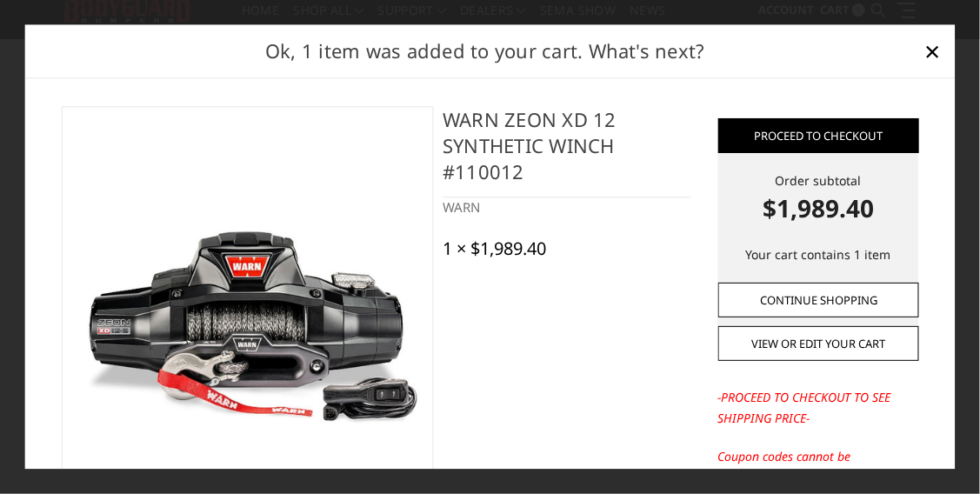  What do you see at coordinates (818, 135) in the screenshot?
I see `a: Proceed to checkout` at bounding box center [818, 135].